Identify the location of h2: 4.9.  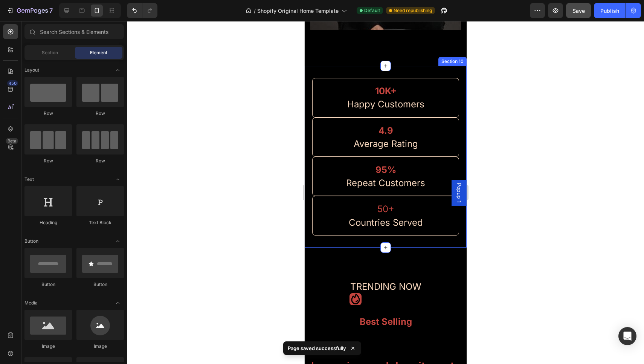
(81, 110).